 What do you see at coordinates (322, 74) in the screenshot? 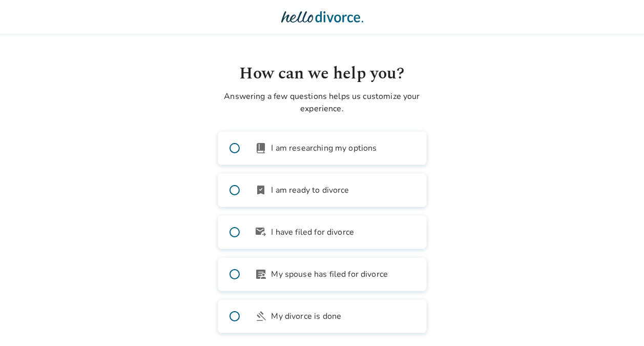
I see `h1: How can we help you?` at bounding box center [322, 74].